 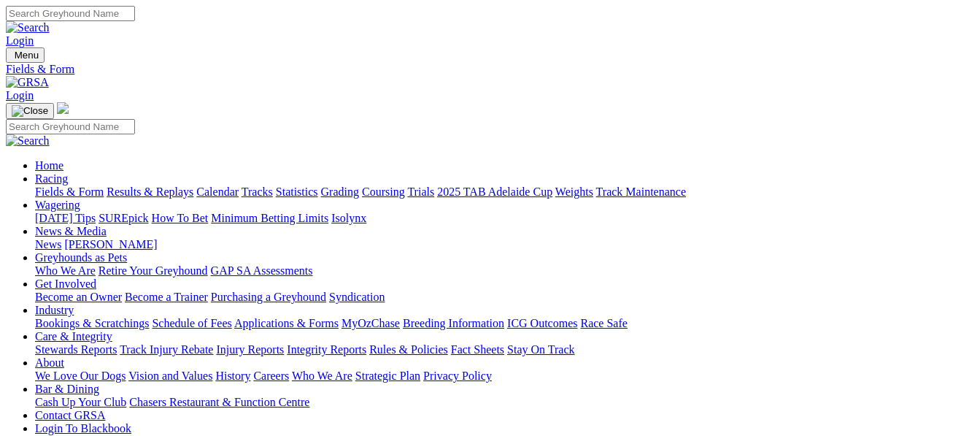 I want to click on div: Fields & Form, so click(x=490, y=70).